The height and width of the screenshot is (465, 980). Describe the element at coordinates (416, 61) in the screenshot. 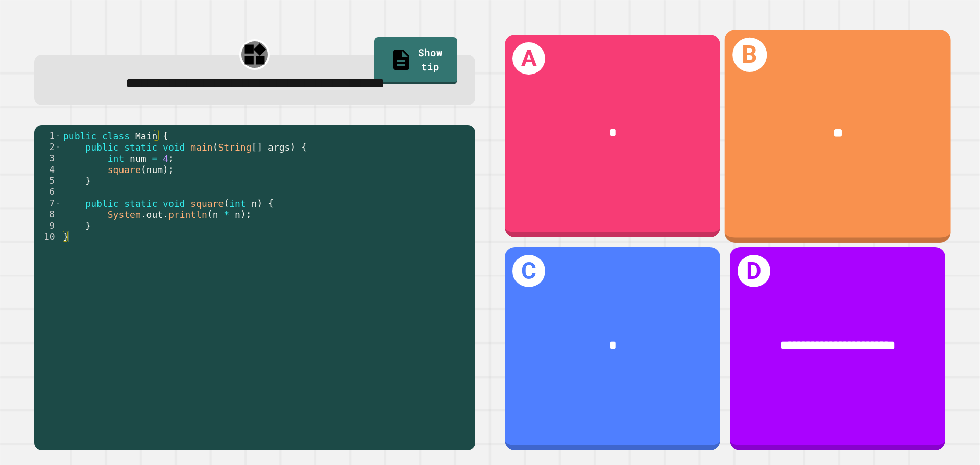

I see `a: Show tip` at that location.